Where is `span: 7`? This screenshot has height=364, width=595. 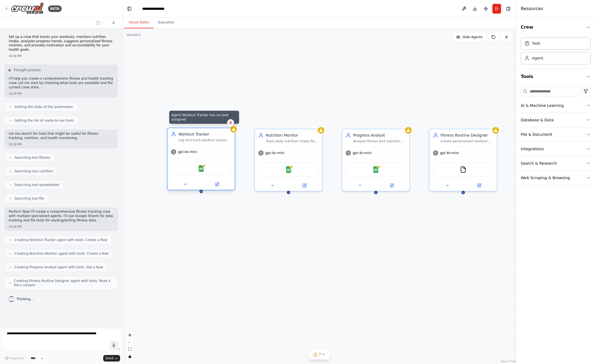
span: 7 is located at coordinates (320, 355).